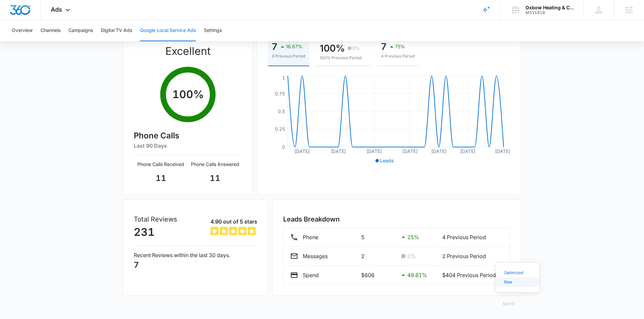 The height and width of the screenshot is (319, 644). Describe the element at coordinates (188, 136) in the screenshot. I see `h4: Phone Calls` at that location.